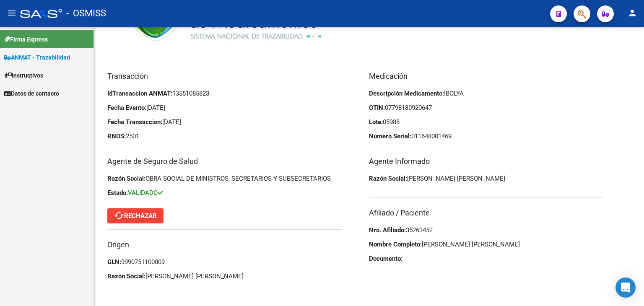 Image resolution: width=644 pixels, height=306 pixels. What do you see at coordinates (135, 216) in the screenshot?
I see `button: Rechazar` at bounding box center [135, 216].